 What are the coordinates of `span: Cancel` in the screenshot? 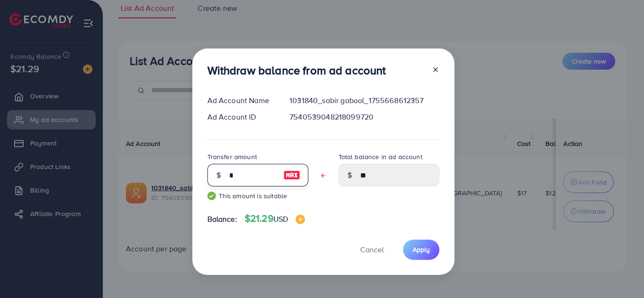 It's located at (372, 249).